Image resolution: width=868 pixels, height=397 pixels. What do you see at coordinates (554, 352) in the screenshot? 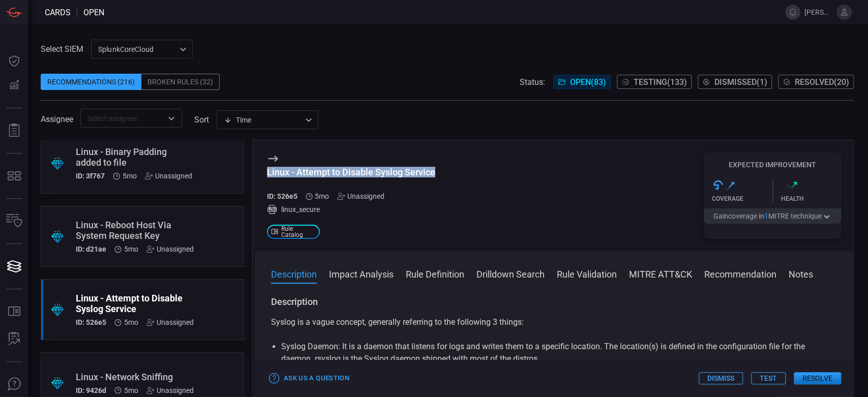
I see `li: Syslog Daemon: It is a daemon that listens for logs and writes them to a specific location. The l...` at bounding box center [554, 352].